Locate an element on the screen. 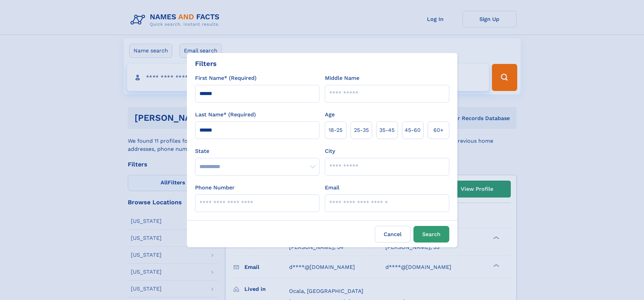 This screenshot has height=300, width=644. label: State is located at coordinates (257, 151).